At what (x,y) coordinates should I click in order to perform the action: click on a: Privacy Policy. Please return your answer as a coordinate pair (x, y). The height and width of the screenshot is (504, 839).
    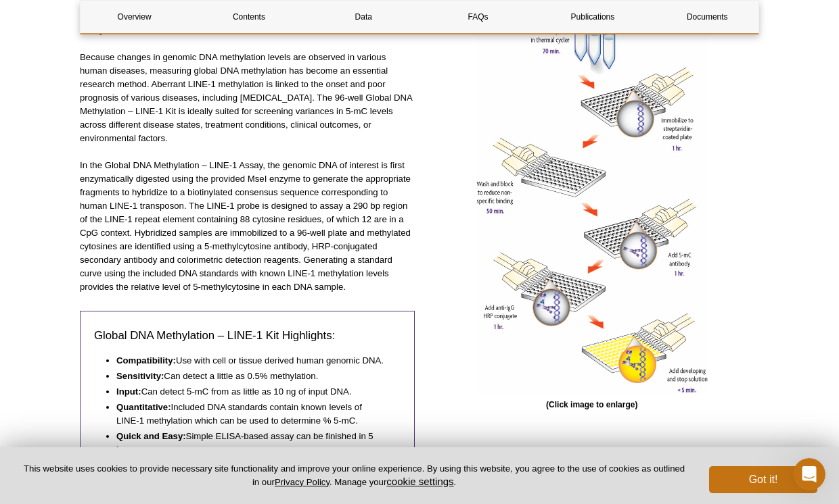
    Looking at the image, I should click on (302, 482).